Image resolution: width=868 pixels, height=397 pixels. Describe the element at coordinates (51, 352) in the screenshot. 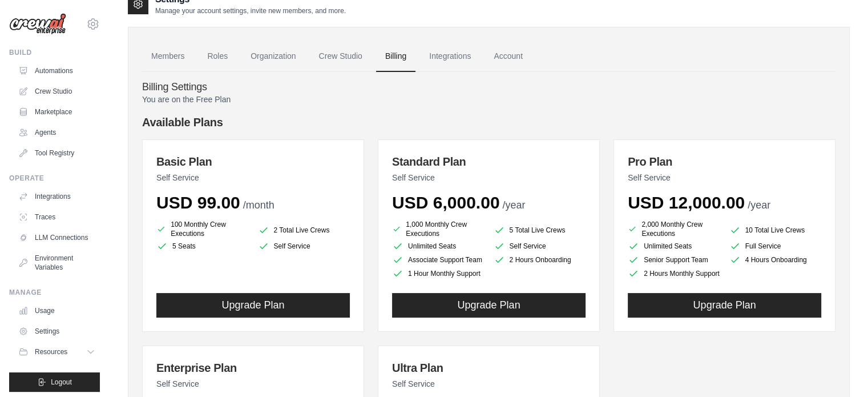

I see `span: Resources` at that location.